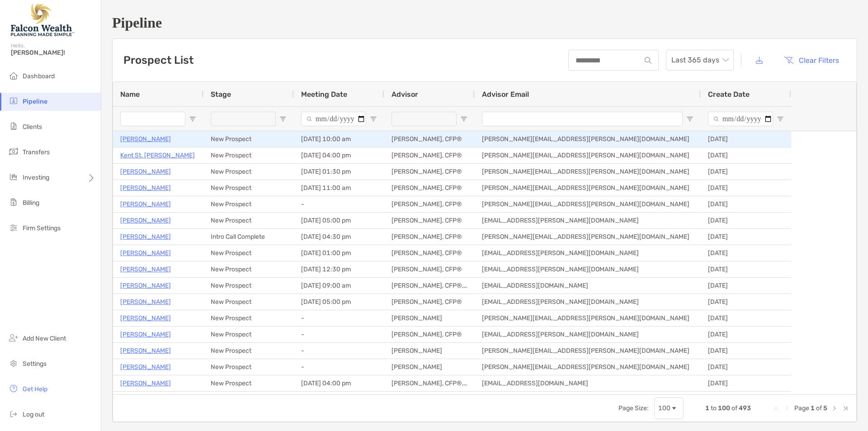 This screenshot has height=431, width=868. Describe the element at coordinates (818, 408) in the screenshot. I see `span: of` at that location.